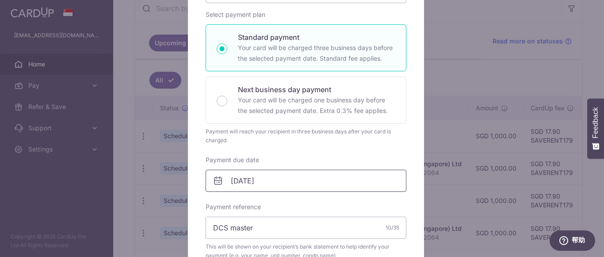 The height and width of the screenshot is (257, 604). Describe the element at coordinates (306, 180) in the screenshot. I see `input: DD / MM / YYYY` at that location.